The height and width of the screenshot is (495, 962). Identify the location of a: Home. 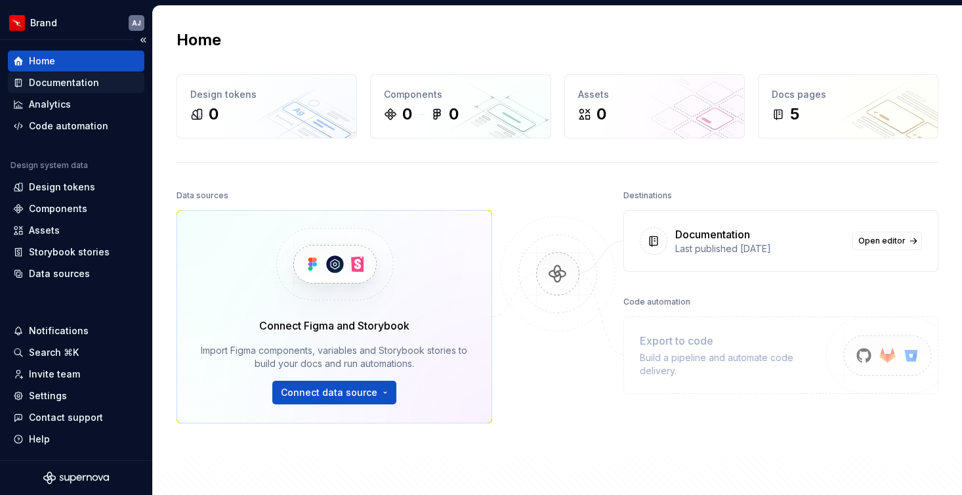
(76, 61).